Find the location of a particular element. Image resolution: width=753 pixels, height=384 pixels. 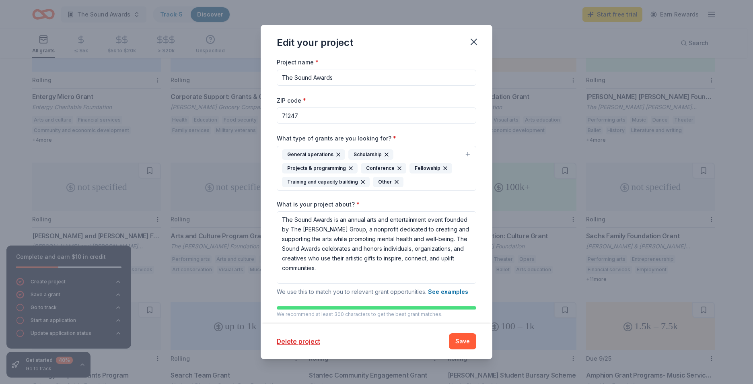

p: We recommend at least 300 characters to get the best grant matches. is located at coordinates (376, 314).